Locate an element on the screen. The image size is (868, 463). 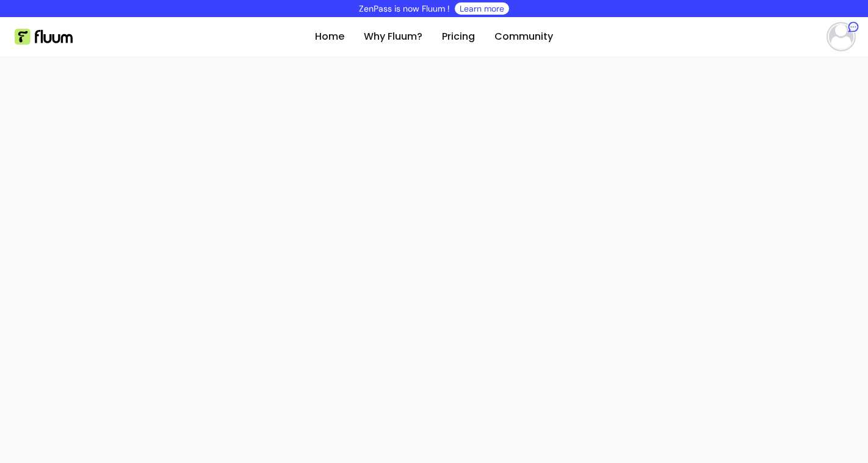
a: Community is located at coordinates (524, 37).